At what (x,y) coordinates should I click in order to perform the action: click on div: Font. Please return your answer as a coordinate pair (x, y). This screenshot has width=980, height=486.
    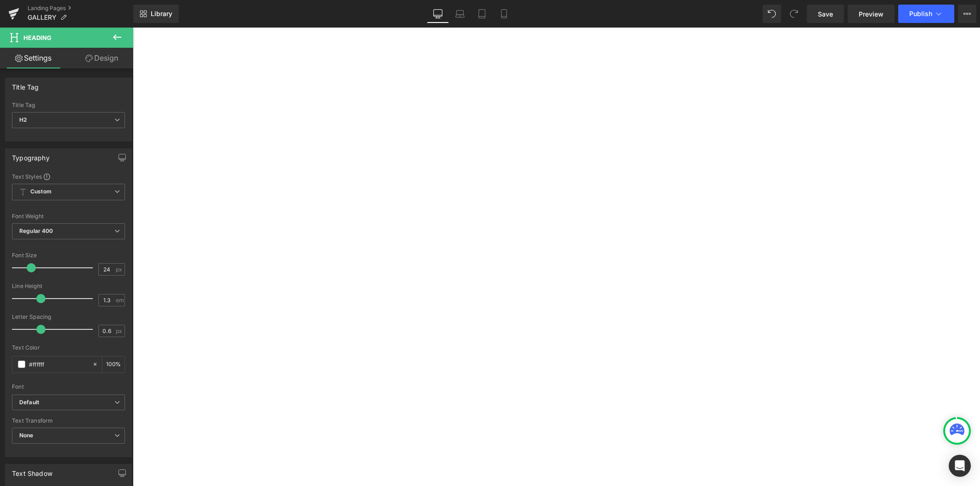
    Looking at the image, I should click on (69, 387).